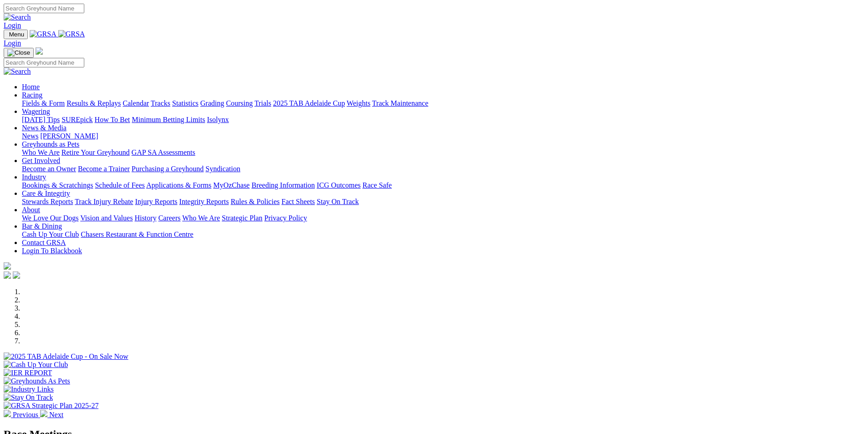  I want to click on a: Home, so click(30, 86).